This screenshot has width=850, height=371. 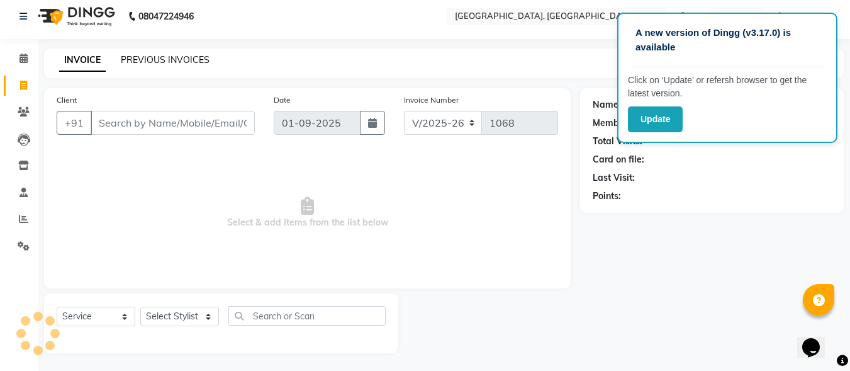 I want to click on span: SALON, so click(x=811, y=16).